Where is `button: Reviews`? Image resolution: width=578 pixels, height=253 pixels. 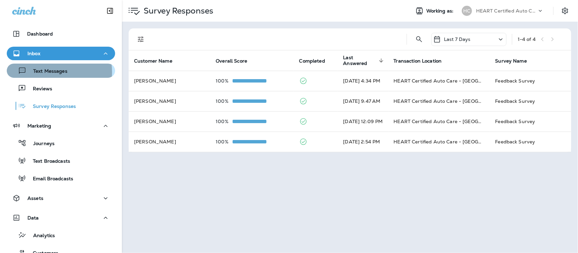 button: Reviews is located at coordinates (61, 88).